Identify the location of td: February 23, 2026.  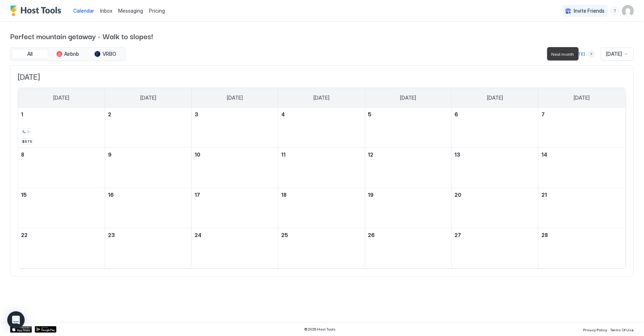
(148, 248).